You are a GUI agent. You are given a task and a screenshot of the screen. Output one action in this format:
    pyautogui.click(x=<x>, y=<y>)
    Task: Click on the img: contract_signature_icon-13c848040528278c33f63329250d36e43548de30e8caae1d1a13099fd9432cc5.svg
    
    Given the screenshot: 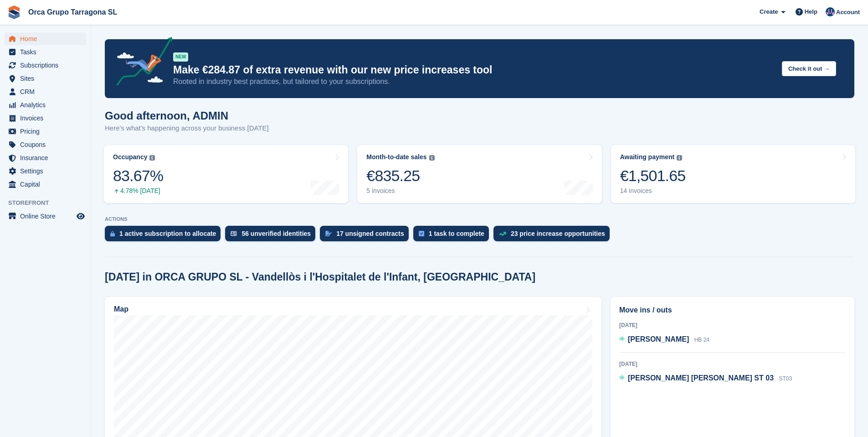 What is the action you would take?
    pyautogui.click(x=329, y=234)
    